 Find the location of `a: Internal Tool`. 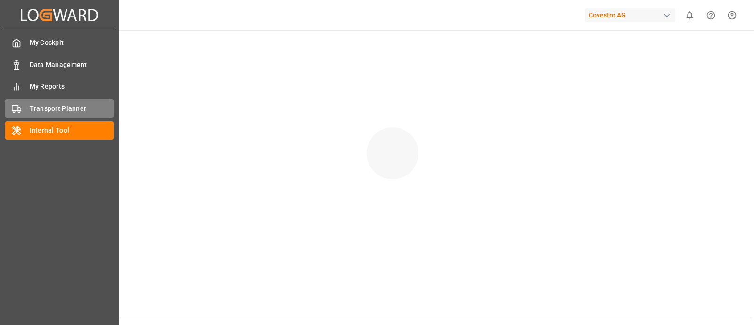

a: Internal Tool is located at coordinates (59, 130).